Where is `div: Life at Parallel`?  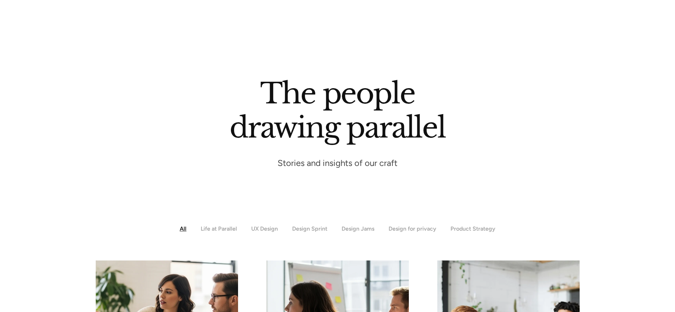
div: Life at Parallel is located at coordinates (219, 229).